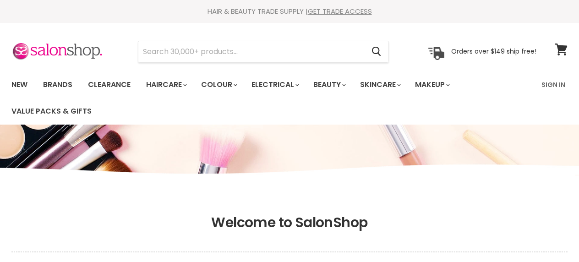 The width and height of the screenshot is (579, 262). Describe the element at coordinates (329, 85) in the screenshot. I see `a: Beauty` at that location.